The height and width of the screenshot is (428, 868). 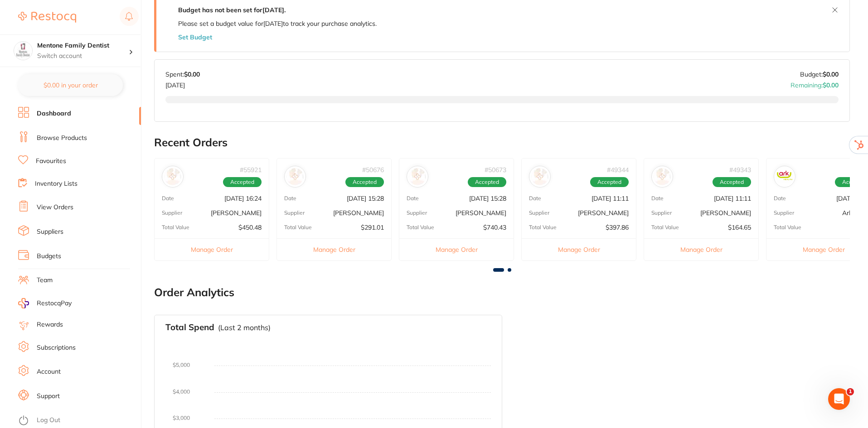 What do you see at coordinates (183, 75) in the screenshot?
I see `p: Spent:` at bounding box center [183, 75].